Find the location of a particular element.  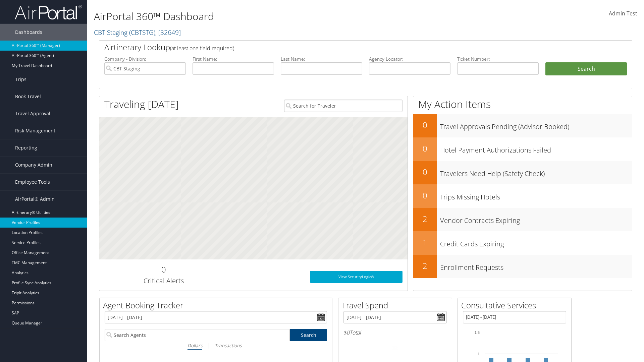

h3: Credit Cards Expiring is located at coordinates (537, 242).